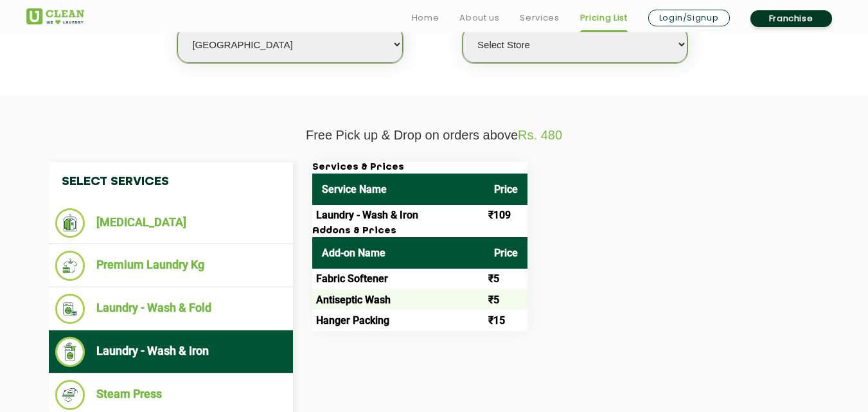 The image size is (868, 412). Describe the element at coordinates (399, 215) in the screenshot. I see `td: Laundry - Wash & Iron` at that location.